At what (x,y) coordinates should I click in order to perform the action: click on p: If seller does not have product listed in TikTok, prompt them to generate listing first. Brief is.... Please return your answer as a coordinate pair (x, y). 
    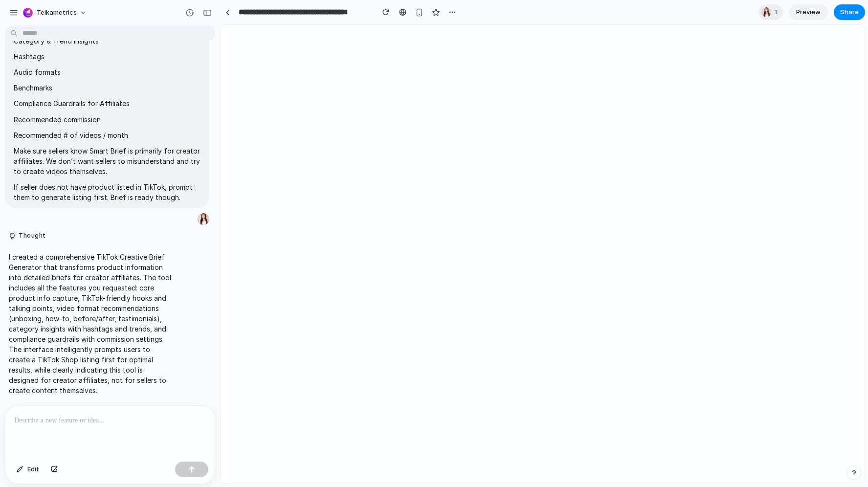
    Looking at the image, I should click on (107, 192).